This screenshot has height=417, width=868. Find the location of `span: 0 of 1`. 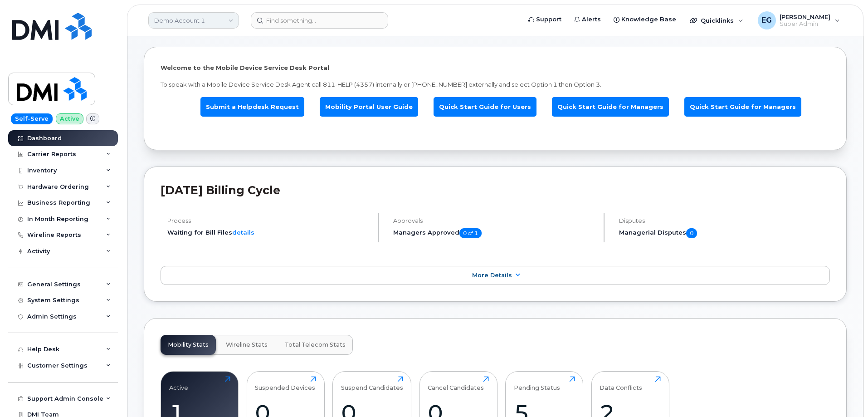

span: 0 of 1 is located at coordinates (470, 233).